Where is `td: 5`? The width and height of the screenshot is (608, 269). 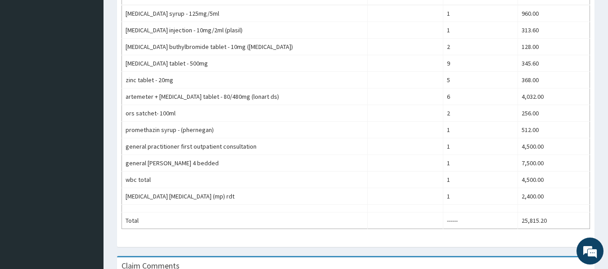
td: 5 is located at coordinates (480, 80).